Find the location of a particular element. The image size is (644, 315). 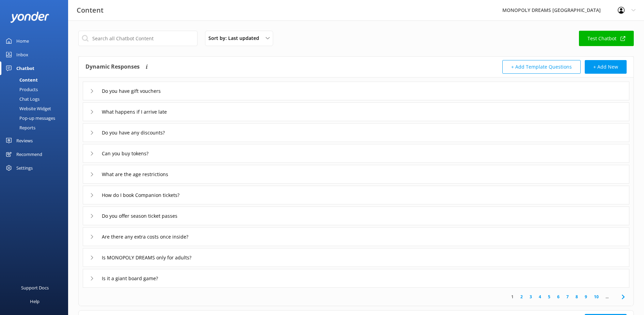

div: Home is located at coordinates (23, 41).